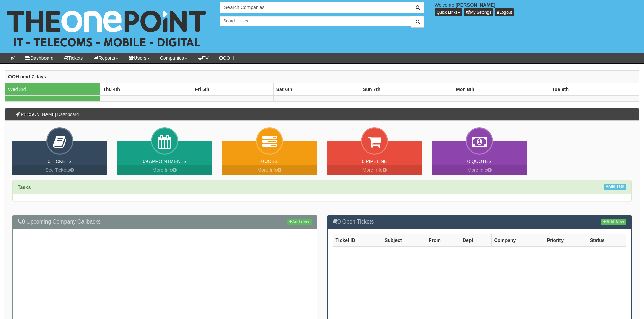 This screenshot has height=319, width=644. I want to click on th: OOH next 7 days:, so click(322, 76).